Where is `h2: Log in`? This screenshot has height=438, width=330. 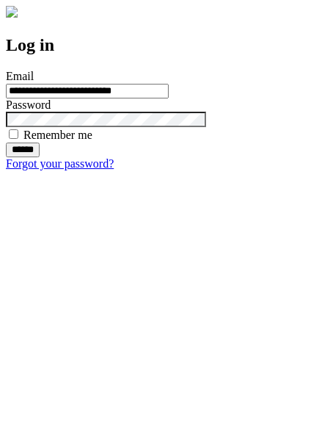
h2: Log in is located at coordinates (165, 45).